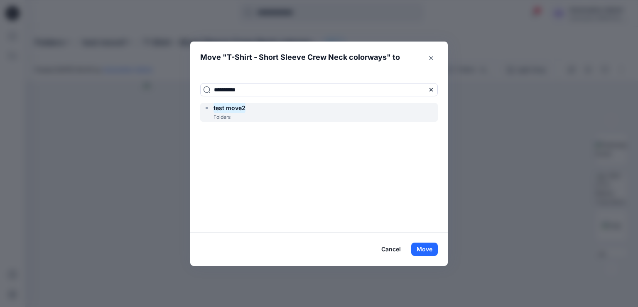  What do you see at coordinates (222, 117) in the screenshot?
I see `p: Folders` at bounding box center [222, 117].